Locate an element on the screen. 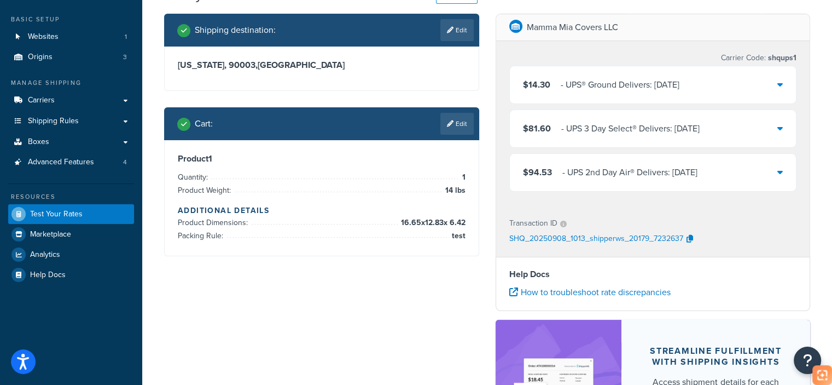  span: 14 lbs is located at coordinates (454, 190).